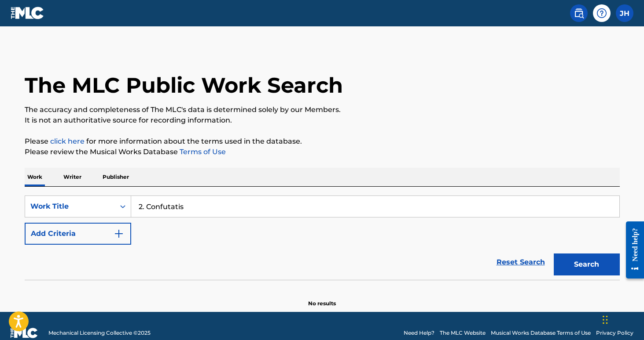 The width and height of the screenshot is (644, 340). What do you see at coordinates (78, 234) in the screenshot?
I see `button: Add Criteria` at bounding box center [78, 234].